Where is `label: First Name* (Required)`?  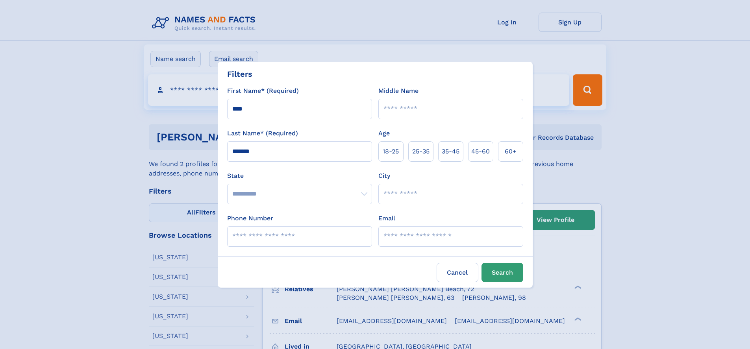
label: First Name* (Required) is located at coordinates (263, 91).